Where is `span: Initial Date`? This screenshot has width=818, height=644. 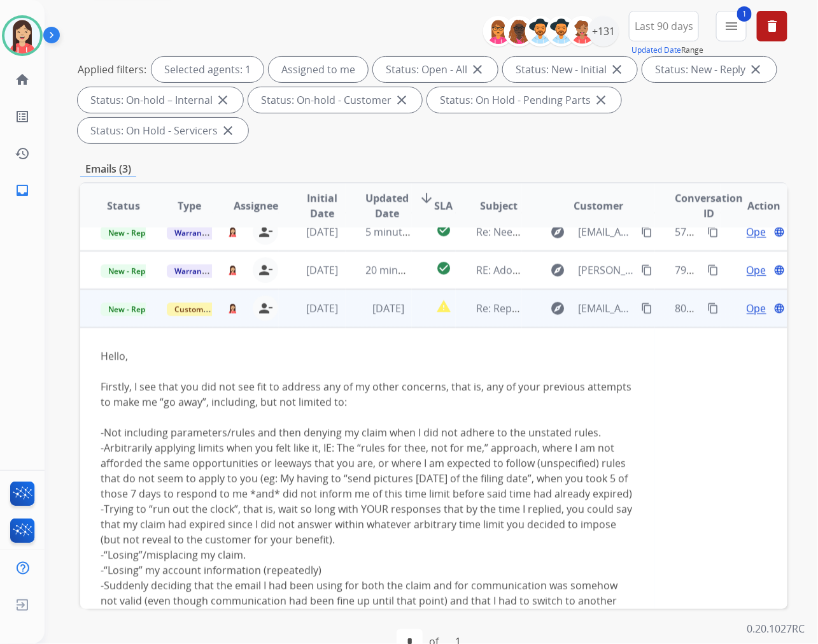
span: Initial Date is located at coordinates (322, 206).